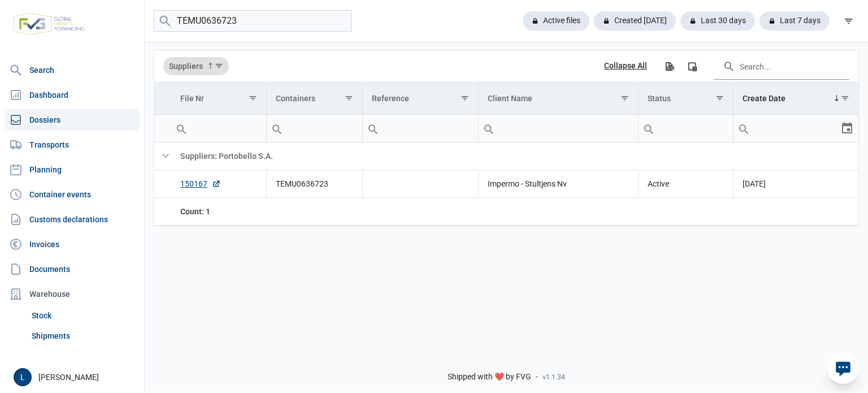  Describe the element at coordinates (719, 98) in the screenshot. I see `span: Show filter options for column 'Status'` at that location.